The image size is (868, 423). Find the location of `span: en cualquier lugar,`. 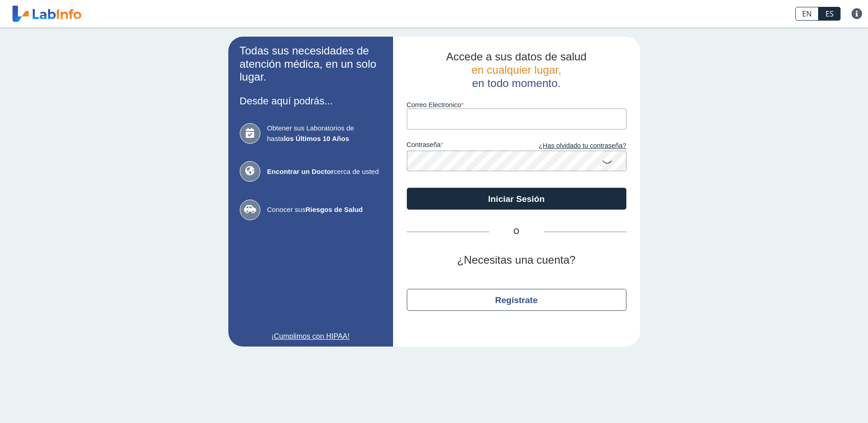

span: en cualquier lugar, is located at coordinates (516, 70).